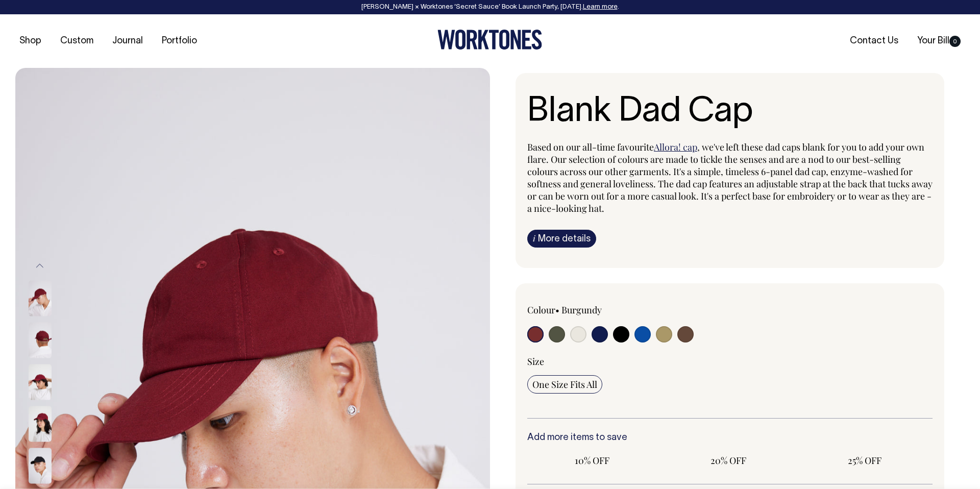 Image resolution: width=980 pixels, height=489 pixels. I want to click on h1: Blank Dad Cap, so click(730, 112).